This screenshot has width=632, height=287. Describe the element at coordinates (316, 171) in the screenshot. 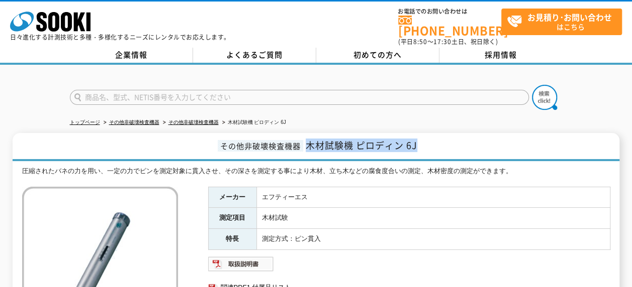

I see `div: 圧縮されたバネの力を用い、一定の力でピンを測定対象に貫入させ、その深さを測定する事により木材、立ち木などの腐食度合いの測定、木材密度の測定ができます。` at that location.